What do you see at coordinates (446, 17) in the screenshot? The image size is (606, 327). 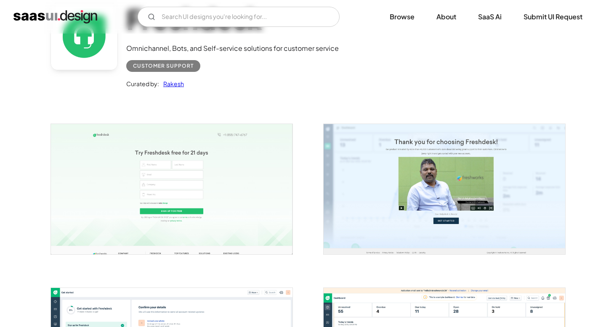 I see `a: About` at bounding box center [446, 17].